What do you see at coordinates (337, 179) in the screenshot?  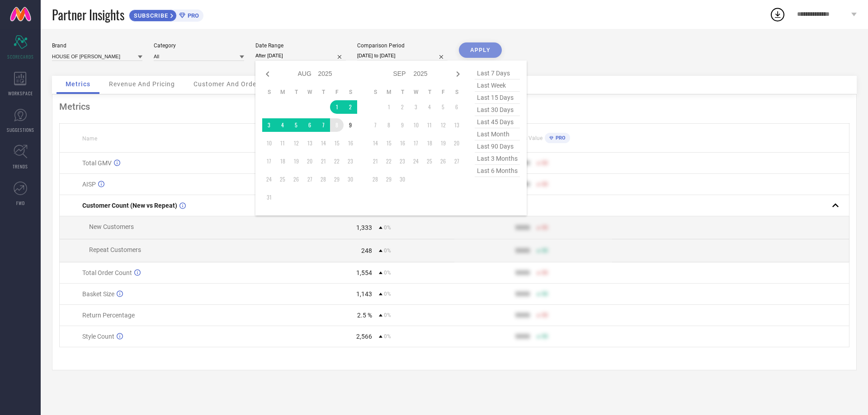 I see `td: Fri Aug 29 2025` at bounding box center [337, 179].